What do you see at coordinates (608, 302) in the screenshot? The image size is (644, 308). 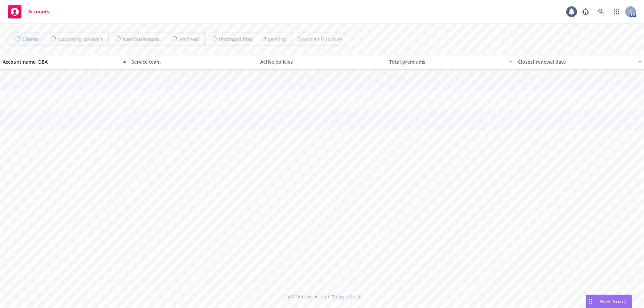 I see `button: Nova Assist` at bounding box center [608, 302].